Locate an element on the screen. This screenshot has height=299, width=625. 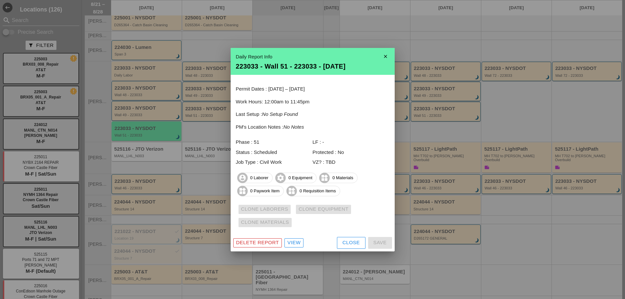
div: View is located at coordinates (294, 242).